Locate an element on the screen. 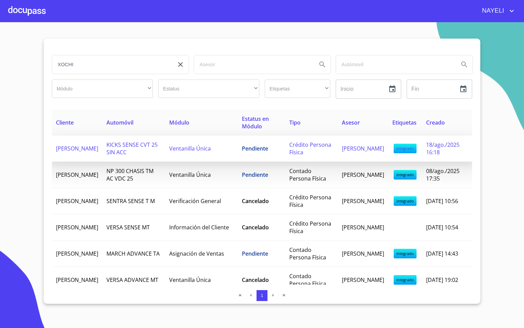 Image resolution: width=524 pixels, height=328 pixels. span: Asesor is located at coordinates (350, 122).